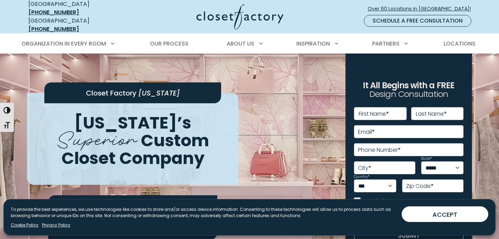  What do you see at coordinates (313, 43) in the screenshot?
I see `span: Inspiration` at bounding box center [313, 43].